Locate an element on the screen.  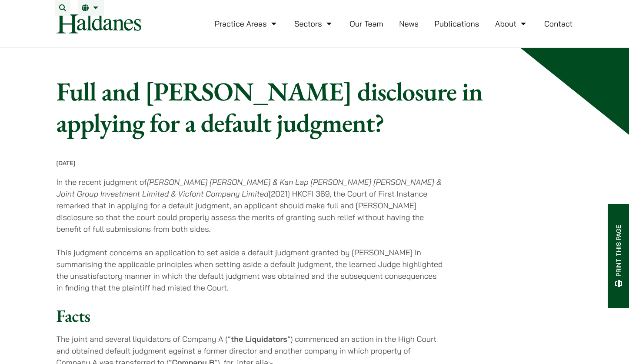
a: Practice Areas is located at coordinates (247, 23).